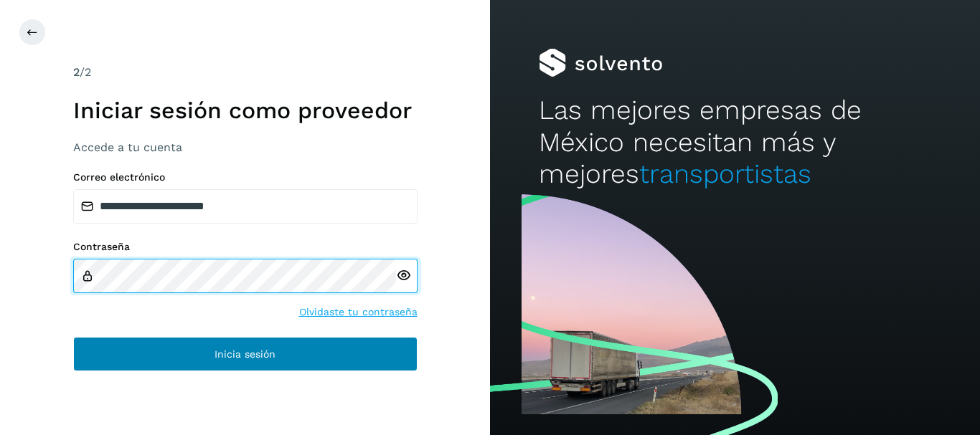 Image resolution: width=980 pixels, height=435 pixels. Describe the element at coordinates (246, 111) in the screenshot. I see `h1: Iniciar sesión como proveedor` at that location.